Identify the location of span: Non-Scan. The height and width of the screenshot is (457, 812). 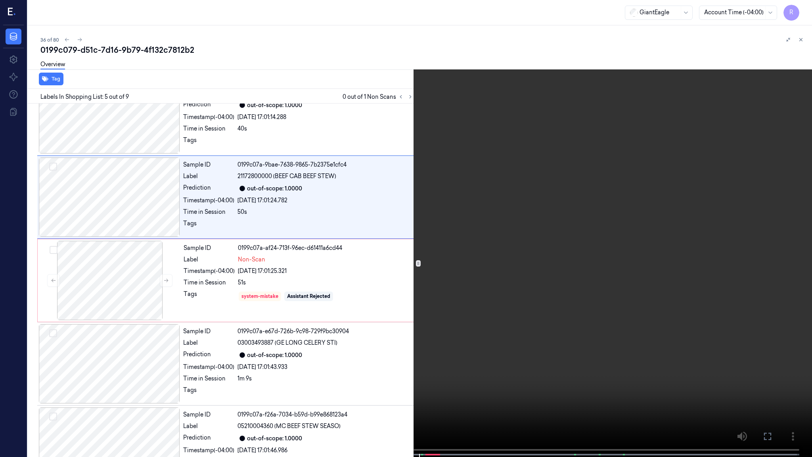
(252, 259).